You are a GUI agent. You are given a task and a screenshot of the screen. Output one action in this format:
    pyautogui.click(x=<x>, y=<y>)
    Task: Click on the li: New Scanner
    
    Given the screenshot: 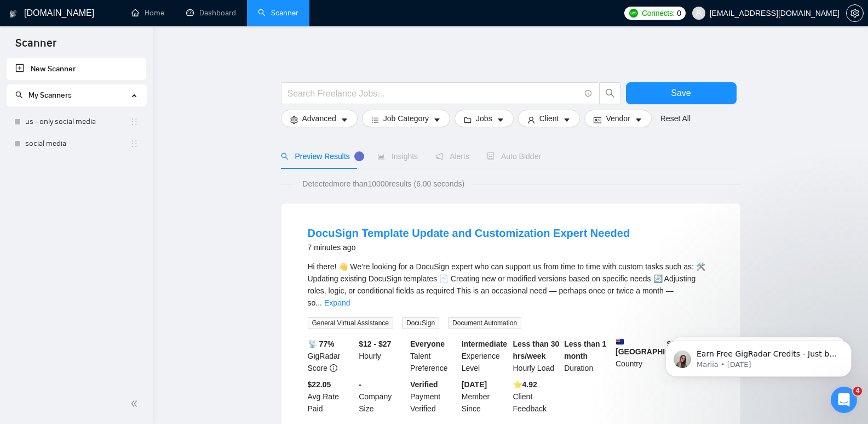 What is the action you would take?
    pyautogui.click(x=76, y=69)
    